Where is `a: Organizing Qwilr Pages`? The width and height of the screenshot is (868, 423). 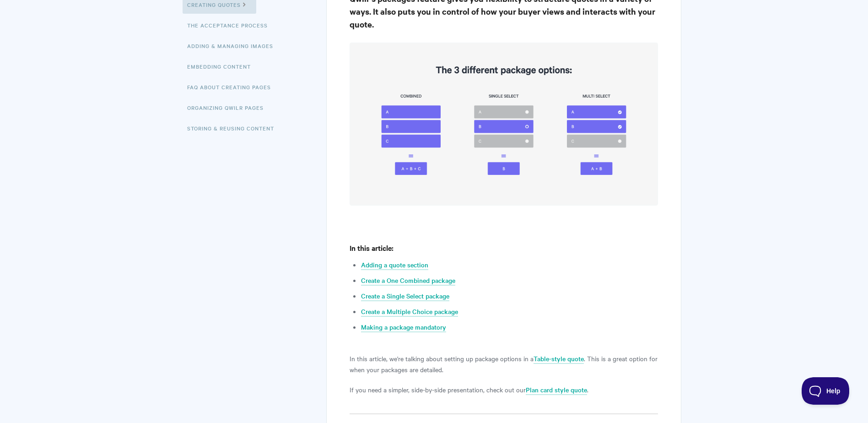 a: Organizing Qwilr Pages is located at coordinates (229, 108).